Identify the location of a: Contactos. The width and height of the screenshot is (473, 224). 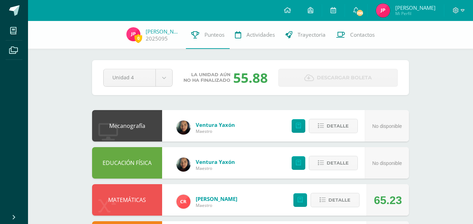
(355, 35).